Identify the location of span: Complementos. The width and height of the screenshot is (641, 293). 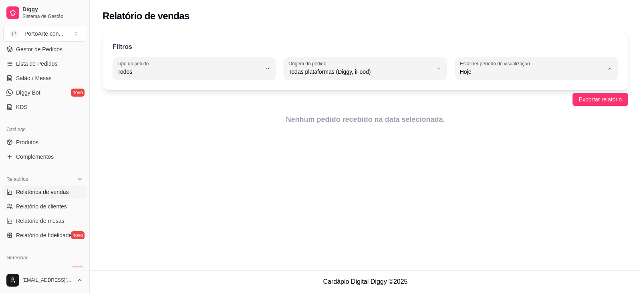
(35, 157).